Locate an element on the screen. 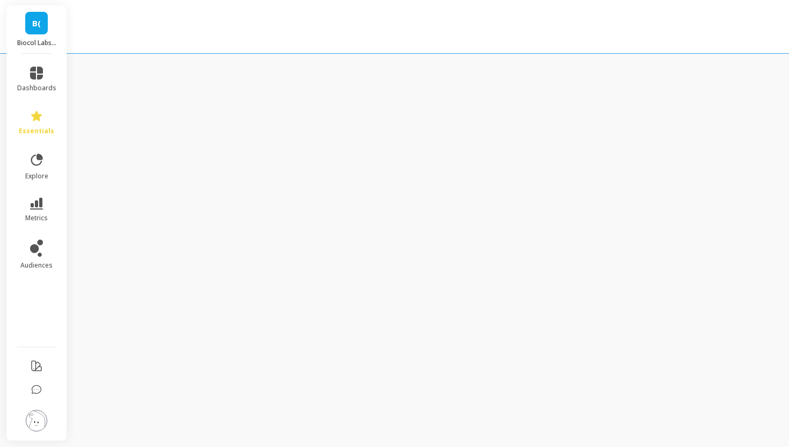 This screenshot has width=789, height=447. span: dashboards is located at coordinates (37, 88).